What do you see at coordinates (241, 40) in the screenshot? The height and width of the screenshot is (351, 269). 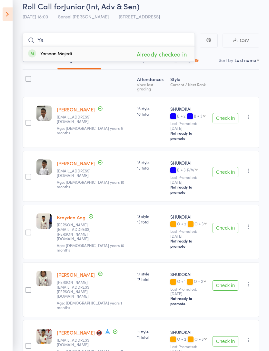 I see `button: CSV` at bounding box center [241, 40].